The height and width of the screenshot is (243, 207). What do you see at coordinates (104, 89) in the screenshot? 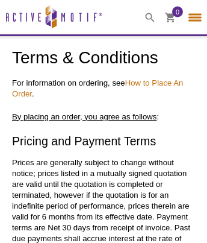
I see `p: For information on ordering, see .` at bounding box center [104, 89].